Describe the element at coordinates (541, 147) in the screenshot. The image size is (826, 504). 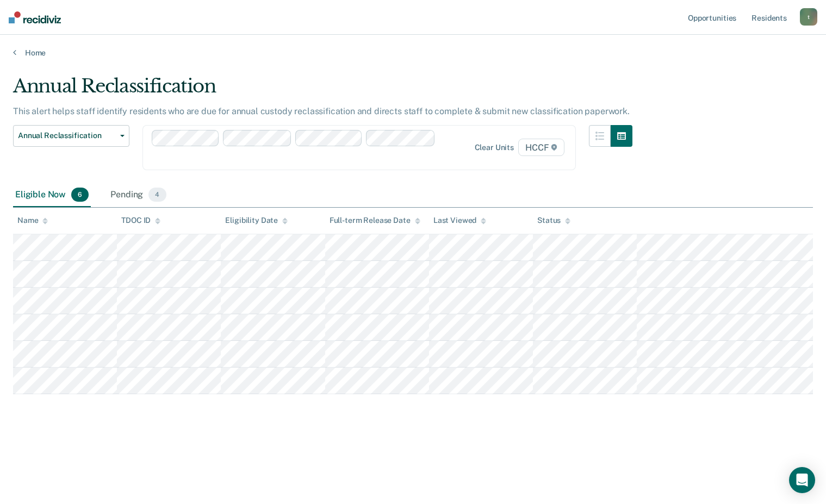
I see `span: HCCF` at that location.